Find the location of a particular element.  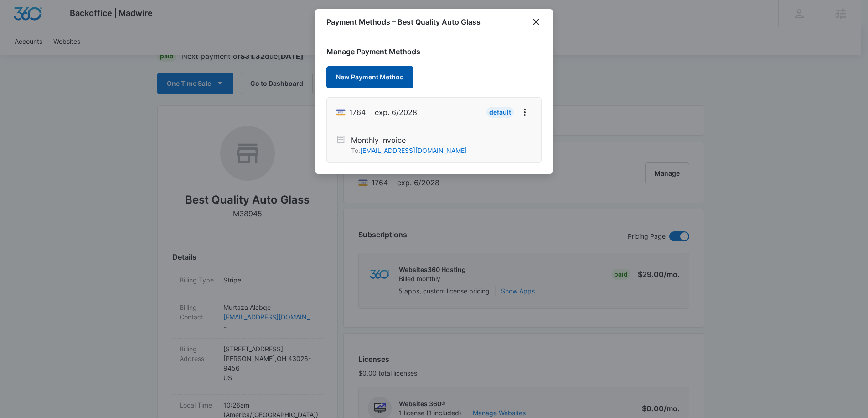

button: View More is located at coordinates (524, 113).